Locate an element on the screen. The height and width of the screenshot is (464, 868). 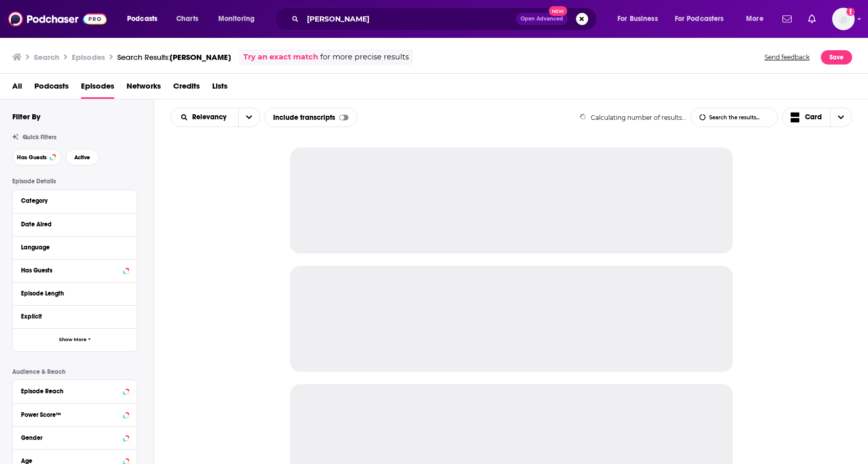
button: Show profile menu is located at coordinates (843, 19).